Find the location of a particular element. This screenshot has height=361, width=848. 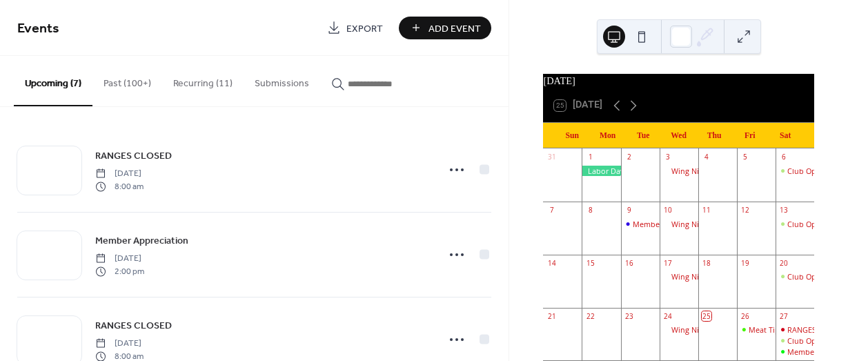

div: 3 is located at coordinates (668, 157).